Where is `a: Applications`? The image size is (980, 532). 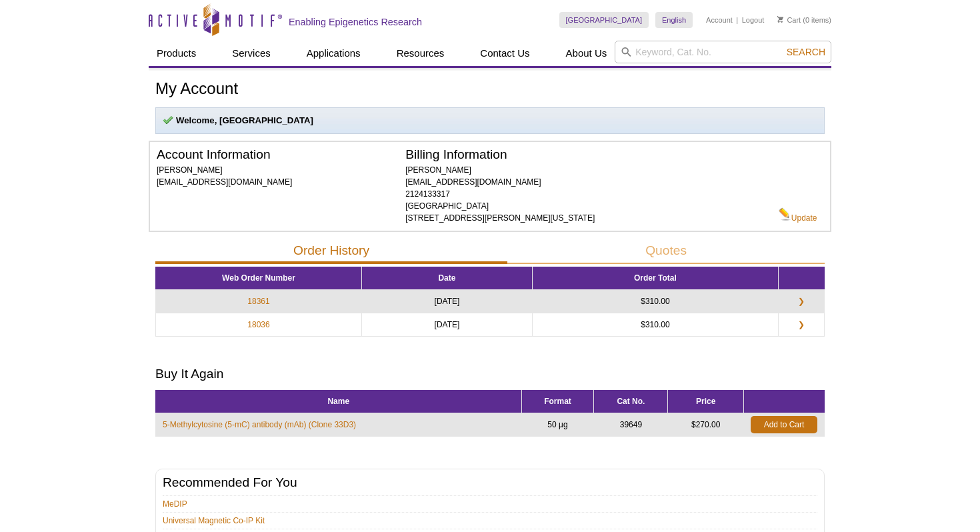 a: Applications is located at coordinates (334, 53).